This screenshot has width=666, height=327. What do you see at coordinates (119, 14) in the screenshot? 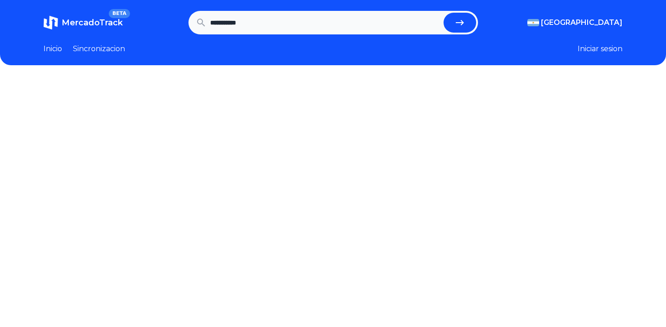
I see `span: BETA` at bounding box center [119, 14].